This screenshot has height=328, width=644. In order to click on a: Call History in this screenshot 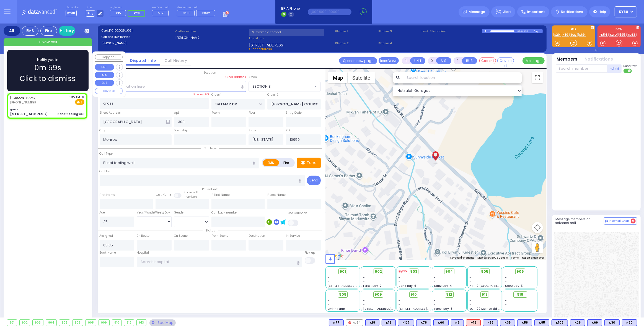, I will do `click(176, 60)`.